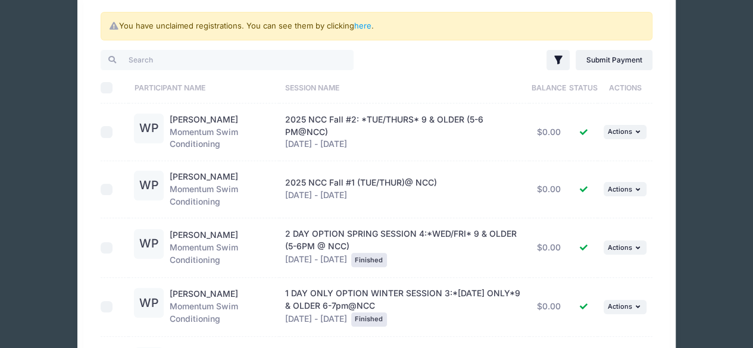 The height and width of the screenshot is (348, 753). What do you see at coordinates (401, 240) in the screenshot?
I see `span: 2 DAY OPTION SPRING SESSION 4:*WED/FRI* 9 & OLDER (5-6PM @ NCC)` at bounding box center [401, 240].